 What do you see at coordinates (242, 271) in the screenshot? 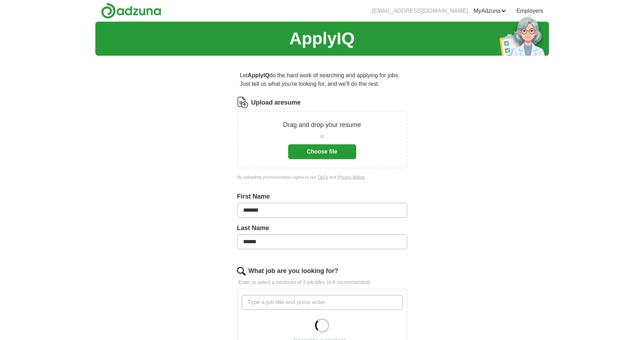
I see `img: search.png` at bounding box center [242, 271].